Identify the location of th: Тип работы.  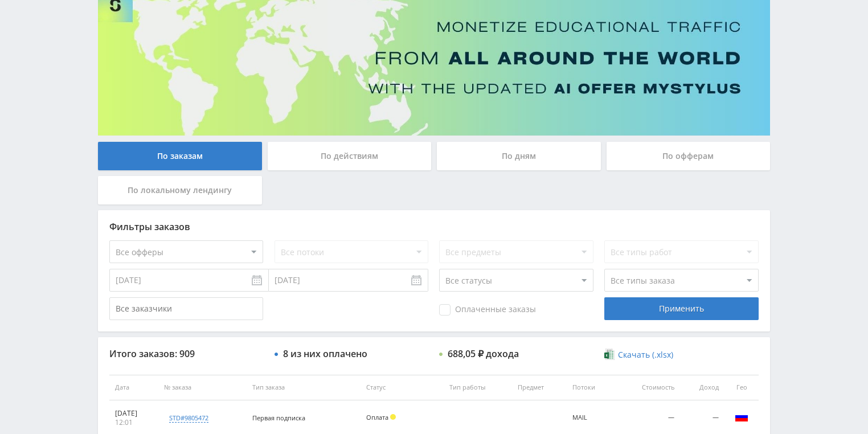
(478, 387).